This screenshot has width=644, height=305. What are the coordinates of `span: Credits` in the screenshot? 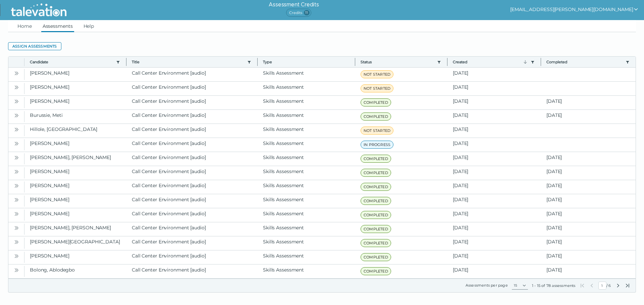 It's located at (298, 13).